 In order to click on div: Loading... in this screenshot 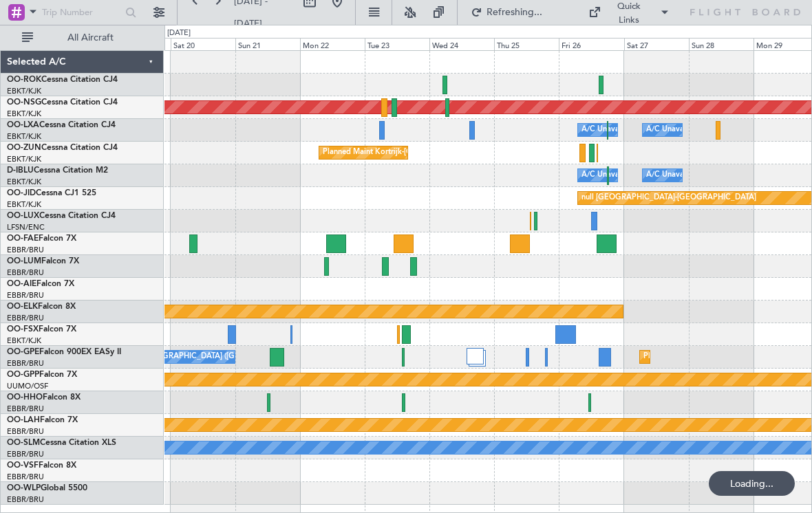, I will do `click(752, 484)`.